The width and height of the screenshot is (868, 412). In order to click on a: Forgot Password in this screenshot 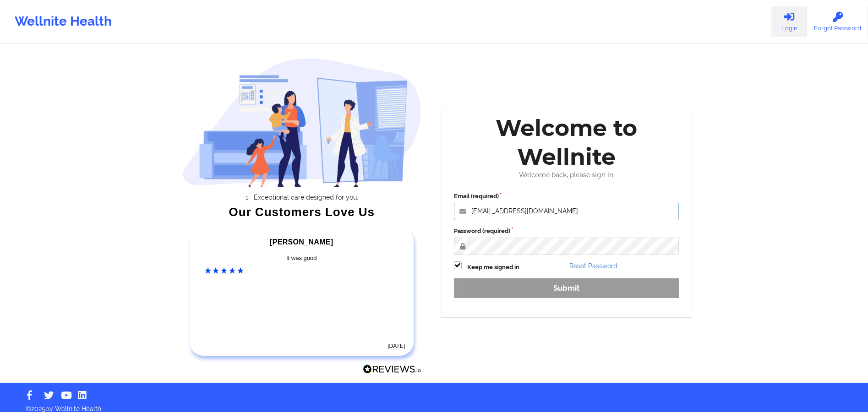, I will do `click(837, 22)`.